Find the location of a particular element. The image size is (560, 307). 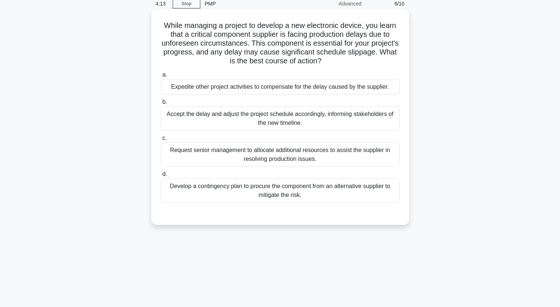

span: a. is located at coordinates (165, 74).